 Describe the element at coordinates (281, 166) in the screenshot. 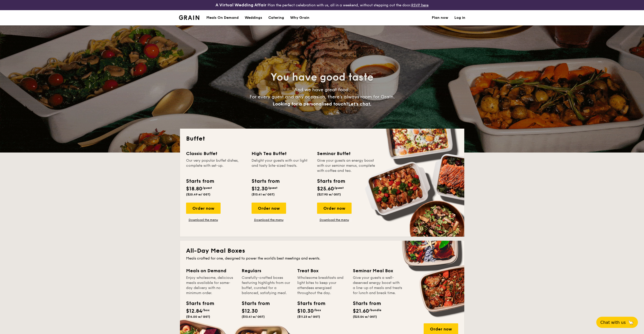

I see `div: Delight your guests with our light and tasty bite-sized treats.` at that location.